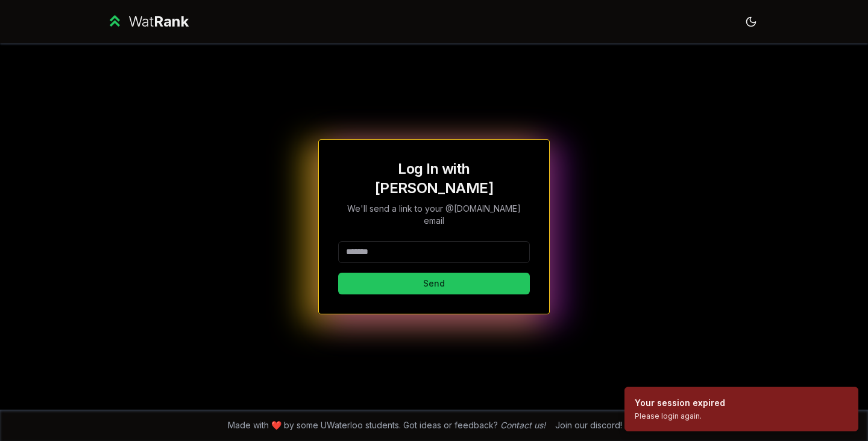 Image resolution: width=868 pixels, height=441 pixels. I want to click on div: Join our discord!, so click(588, 425).